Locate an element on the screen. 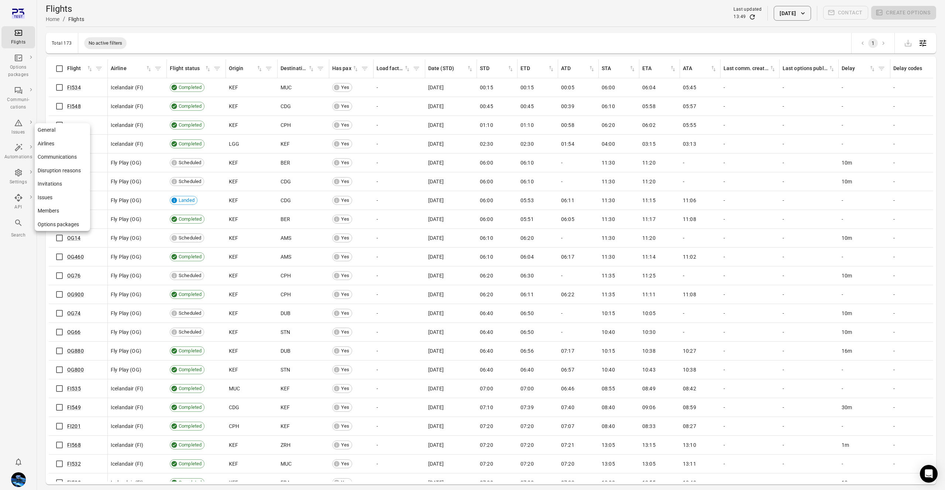 The height and width of the screenshot is (490, 945). img: shutterstock-1708408498.jpg is located at coordinates (18, 480).